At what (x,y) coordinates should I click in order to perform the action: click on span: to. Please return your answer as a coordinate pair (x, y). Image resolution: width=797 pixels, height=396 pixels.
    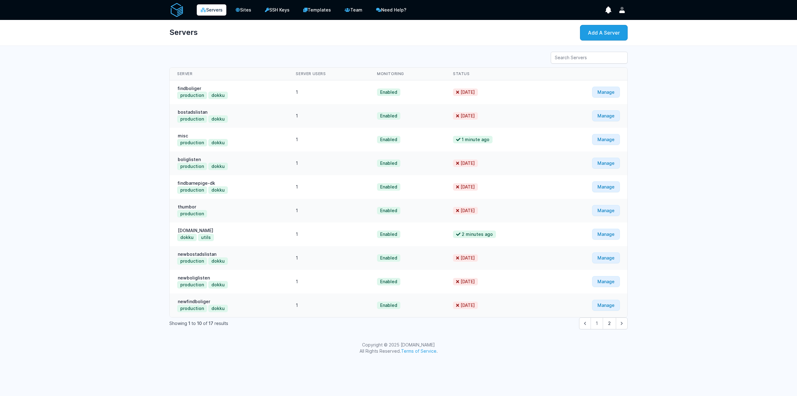
    Looking at the image, I should click on (194, 323).